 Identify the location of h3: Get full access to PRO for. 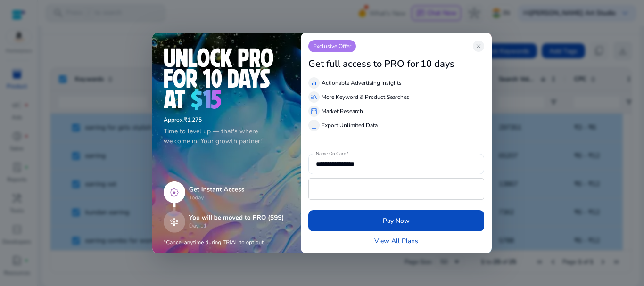
(363, 64).